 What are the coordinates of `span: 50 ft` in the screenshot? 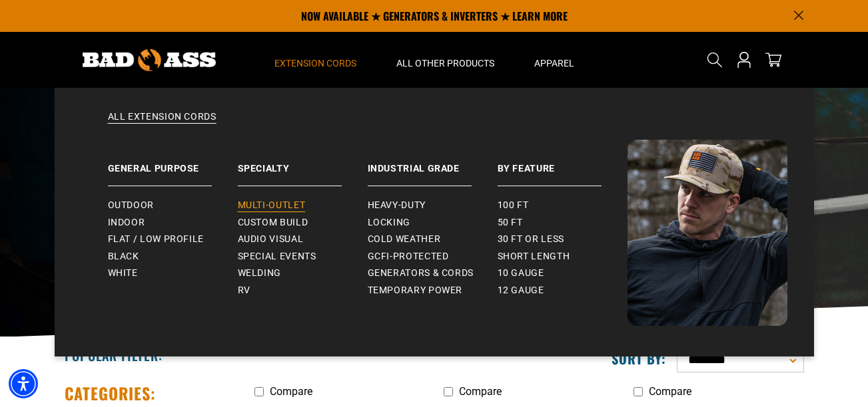 It's located at (510, 223).